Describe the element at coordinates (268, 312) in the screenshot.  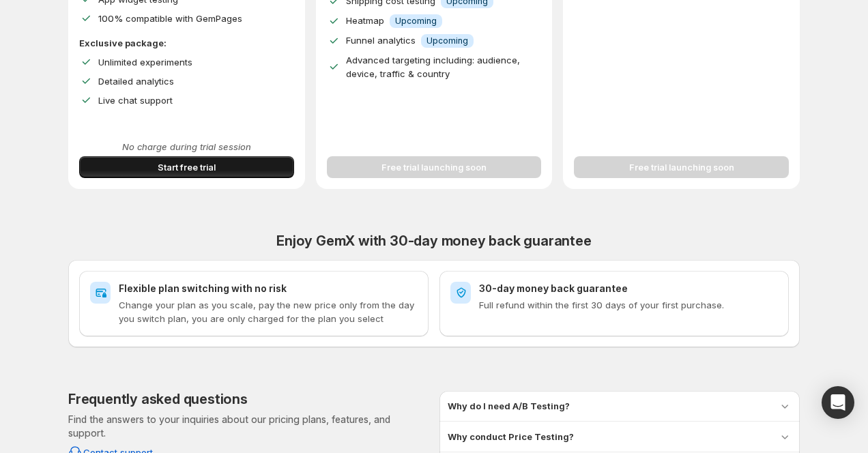
I see `p: Change your plan as you scale, pay the new price only from the day you switch plan, you are only ...` at that location.